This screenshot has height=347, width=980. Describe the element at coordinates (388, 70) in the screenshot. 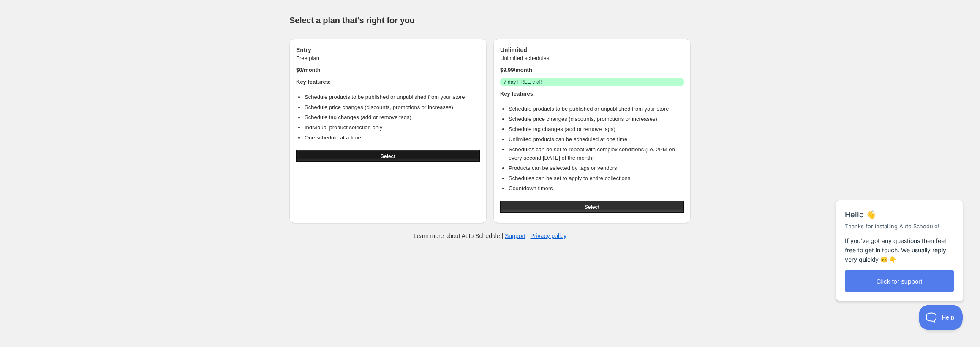

I see `p: $ 0 /month` at that location.